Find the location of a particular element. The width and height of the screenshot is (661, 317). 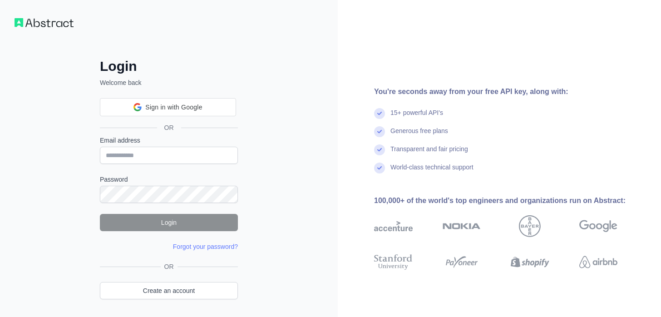

div: You're seconds away from your free API key, along with: is located at coordinates (511, 92).